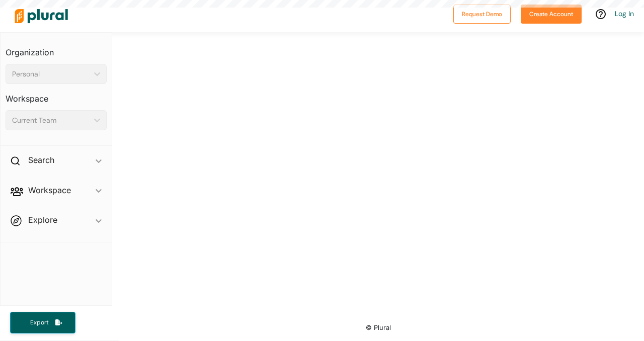  I want to click on button: Export, so click(43, 322).